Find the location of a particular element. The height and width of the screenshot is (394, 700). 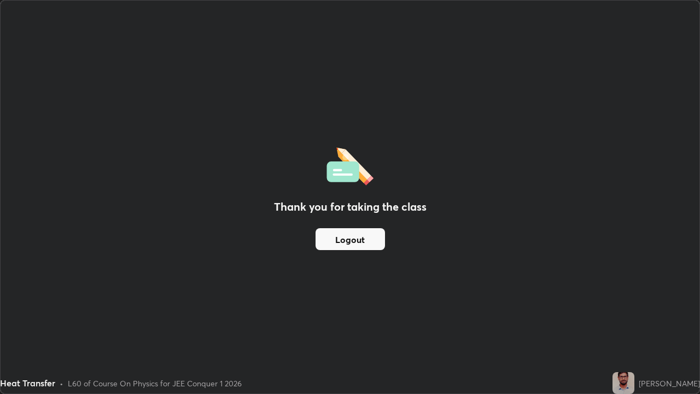

h2: Thank you for taking the class is located at coordinates (350, 207).